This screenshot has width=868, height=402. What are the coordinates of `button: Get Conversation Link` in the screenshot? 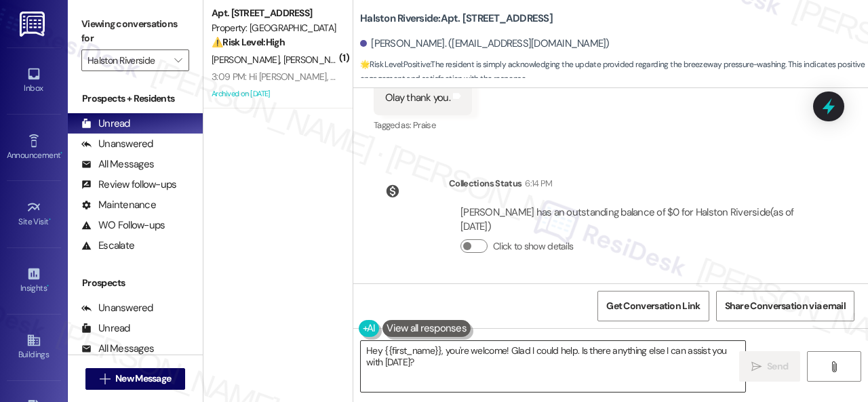 It's located at (653, 306).